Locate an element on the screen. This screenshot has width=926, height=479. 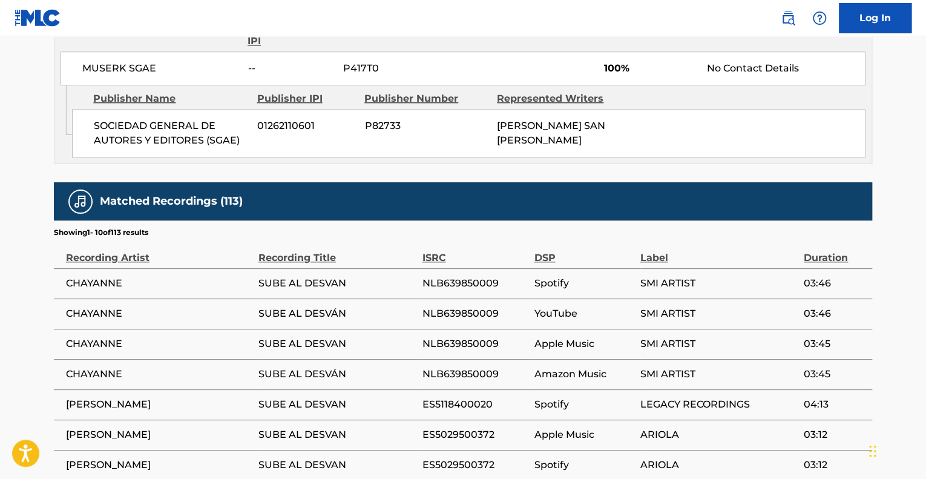
a: Public Search is located at coordinates (788, 18).